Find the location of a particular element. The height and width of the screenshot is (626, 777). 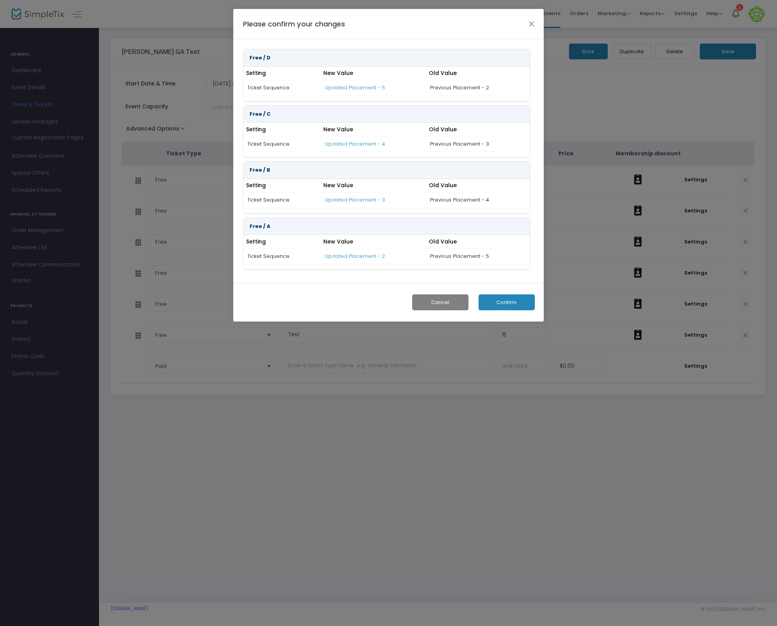

td: Previous Placement - 3 is located at coordinates (478, 144).